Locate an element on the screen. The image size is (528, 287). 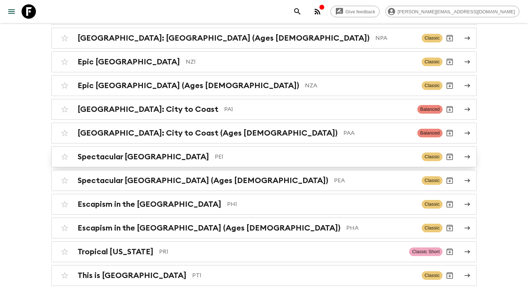
a: Give feedback is located at coordinates (355, 12).